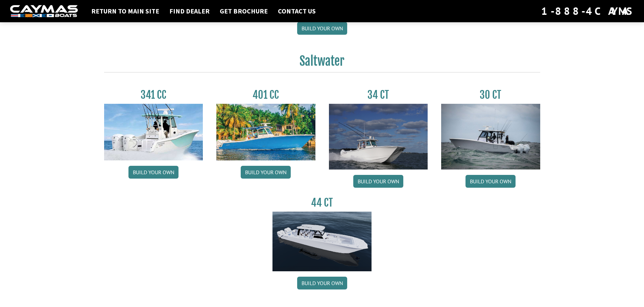 The width and height of the screenshot is (644, 307). I want to click on a: Get Brochure, so click(244, 11).